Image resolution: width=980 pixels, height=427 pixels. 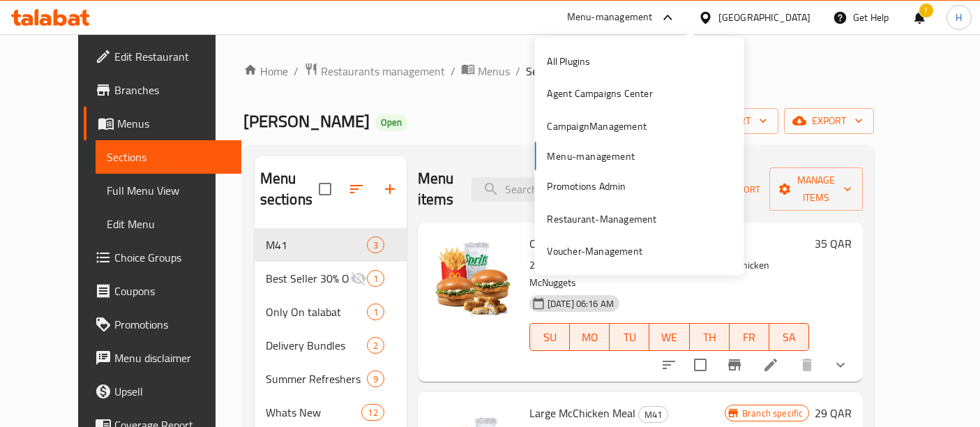 What do you see at coordinates (749, 337) in the screenshot?
I see `span: FR` at bounding box center [749, 337].